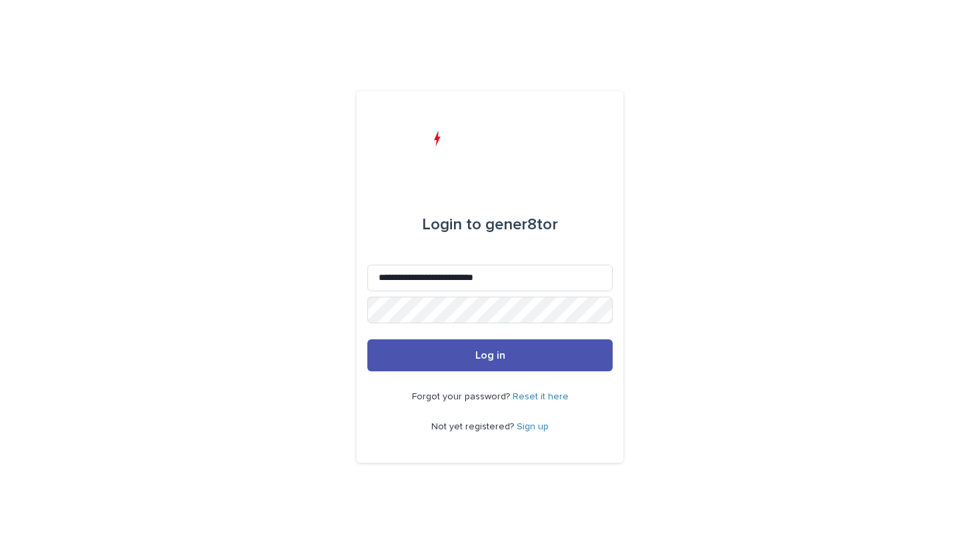  What do you see at coordinates (490, 143) in the screenshot?
I see `img: C5FSyDJJSaq9LqOlk373` at bounding box center [490, 143].